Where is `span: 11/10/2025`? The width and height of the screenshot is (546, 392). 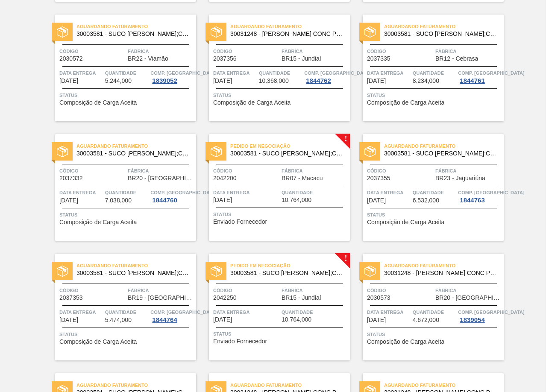 span: 11/10/2025 is located at coordinates (376, 200).